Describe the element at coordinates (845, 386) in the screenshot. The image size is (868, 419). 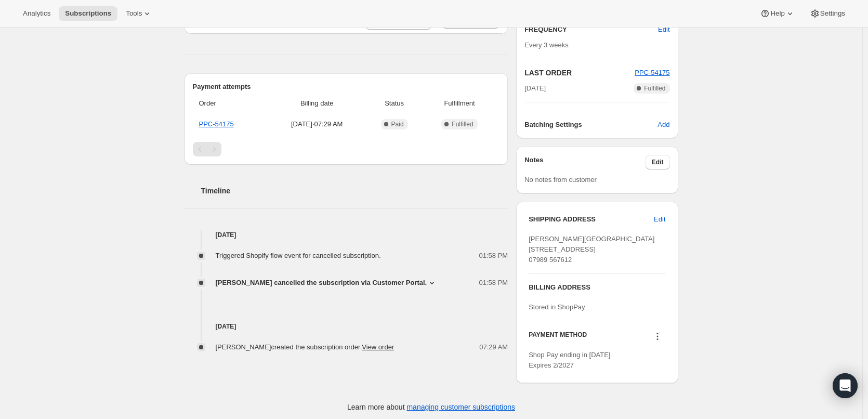
I see `div: Open Intercom Messenger` at that location.